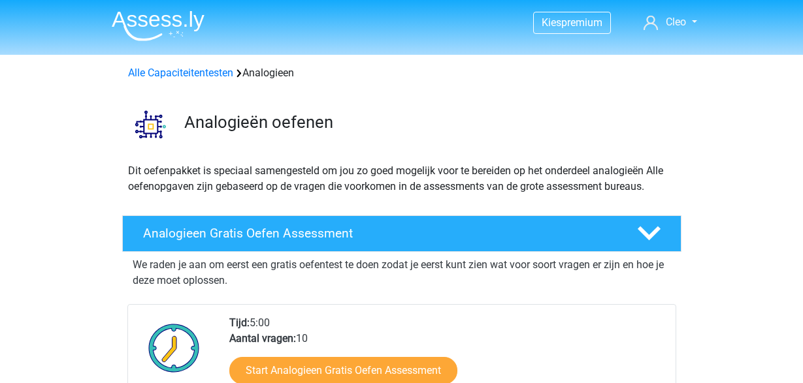 This screenshot has width=803, height=383. Describe the element at coordinates (263, 338) in the screenshot. I see `b: Aantal vragen:` at that location.